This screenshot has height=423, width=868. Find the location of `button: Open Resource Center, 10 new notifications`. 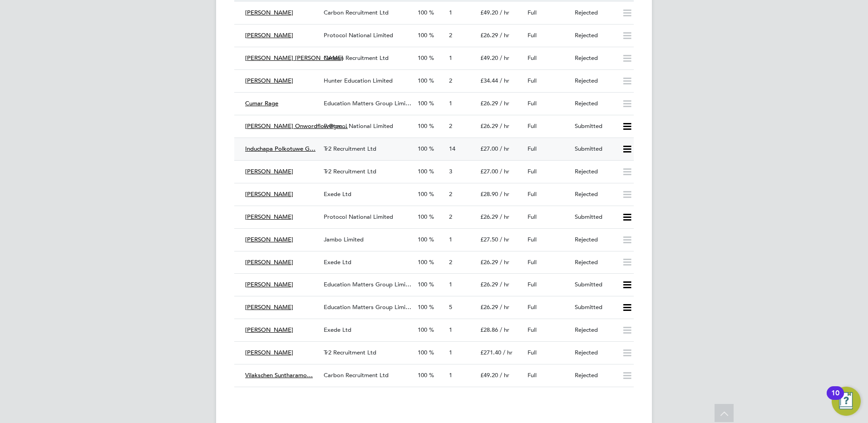

button: Open Resource Center, 10 new notifications is located at coordinates (846, 401).